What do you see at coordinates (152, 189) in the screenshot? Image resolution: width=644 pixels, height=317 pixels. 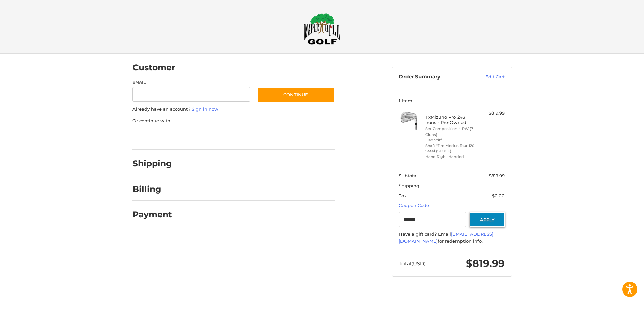 I see `h2: Billing` at bounding box center [152, 189].